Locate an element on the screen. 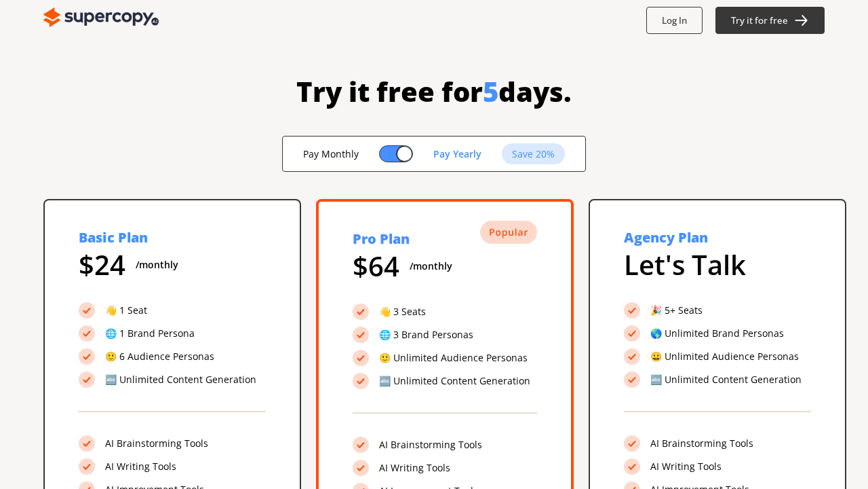  h2: Agency Plan is located at coordinates (666, 238).